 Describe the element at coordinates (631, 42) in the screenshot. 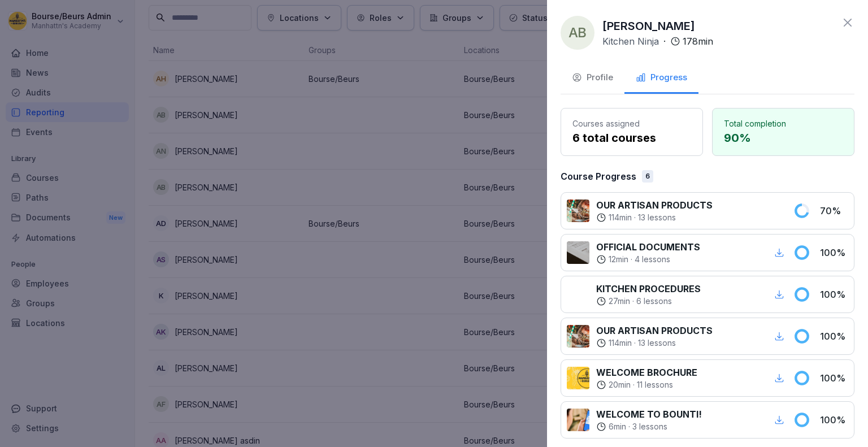

I see `p: Kitchen Ninja` at that location.